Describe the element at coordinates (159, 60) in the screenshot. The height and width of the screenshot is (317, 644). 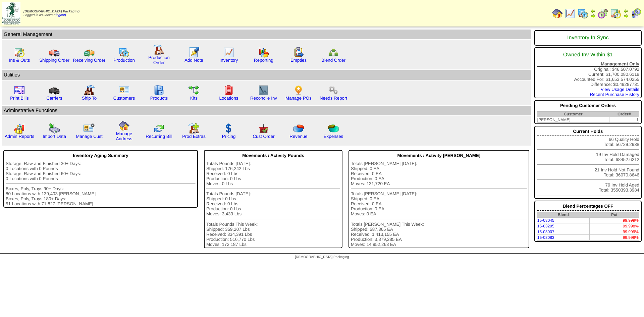
I see `a: Production Order` at that location.